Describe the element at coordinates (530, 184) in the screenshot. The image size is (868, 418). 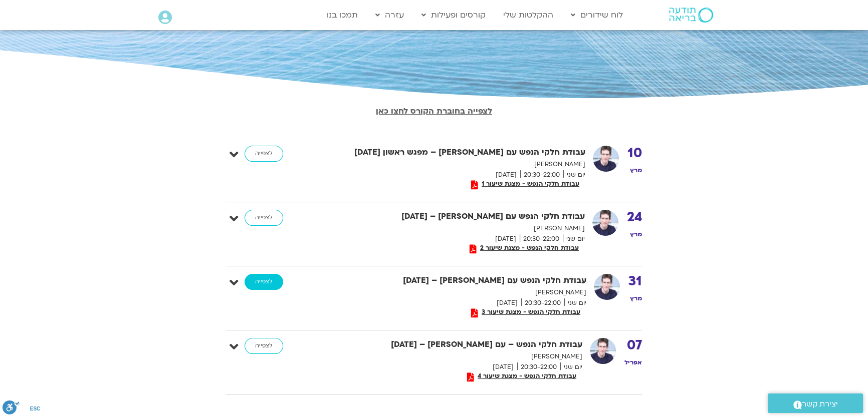
I see `span: עבודת חלקי הנפש - מצגת שיעור 1` at that location.